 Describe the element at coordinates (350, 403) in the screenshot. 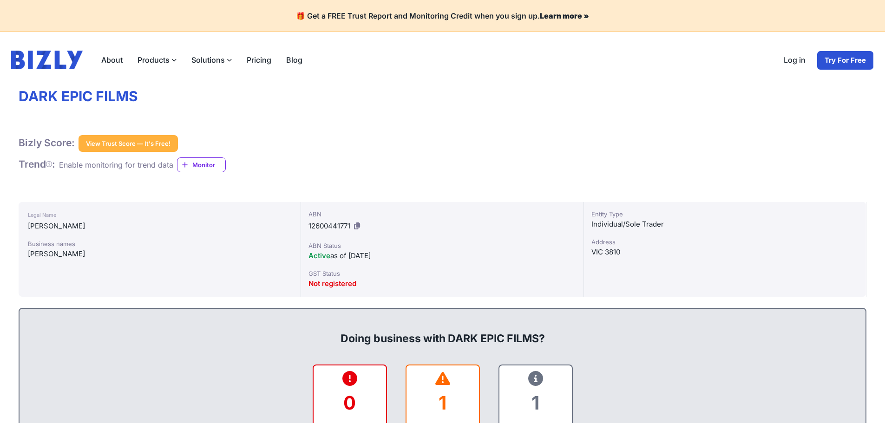

I see `div: 0` at that location.